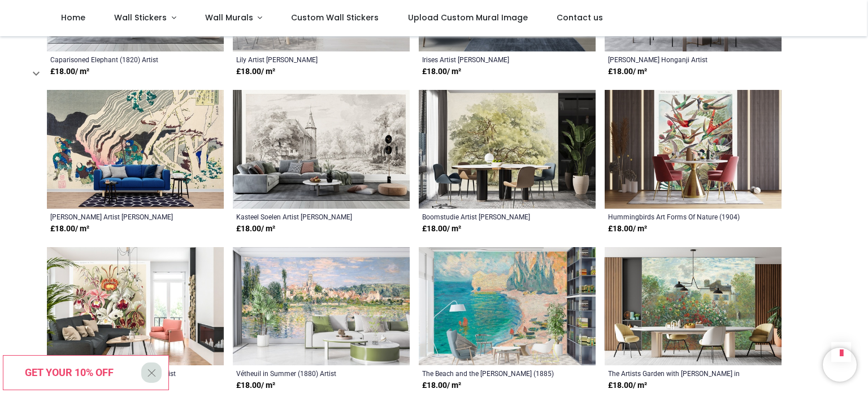 This screenshot has width=868, height=393. What do you see at coordinates (507, 307) in the screenshot?
I see `img: The Beach and the Falaise dAmont (1885) Wall Mural Artist Claude Monet` at bounding box center [507, 307].